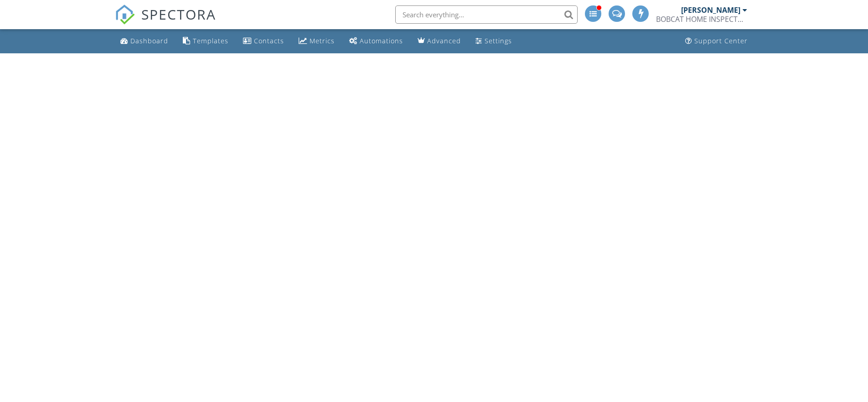  I want to click on a: Support Center, so click(716, 41).